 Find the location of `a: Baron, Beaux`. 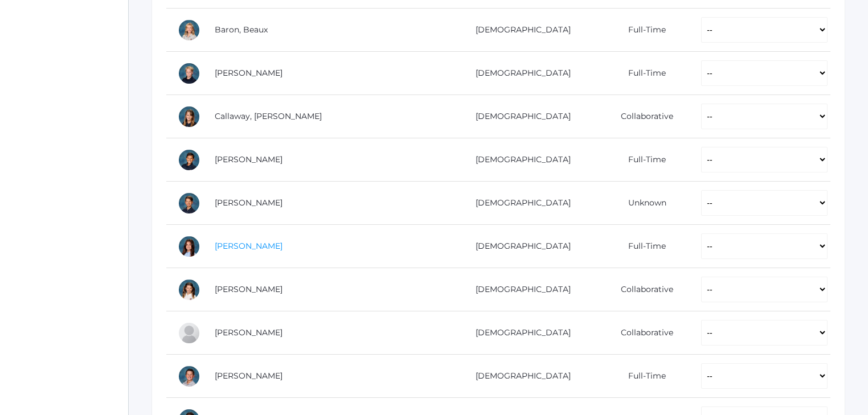

a: Baron, Beaux is located at coordinates (241, 30).